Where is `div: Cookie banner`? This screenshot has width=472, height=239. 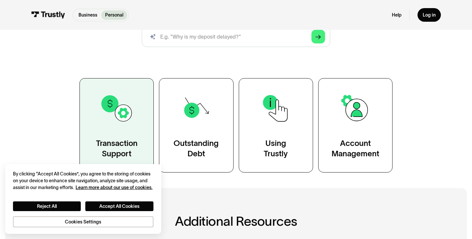 div: Cookie banner is located at coordinates (83, 199).